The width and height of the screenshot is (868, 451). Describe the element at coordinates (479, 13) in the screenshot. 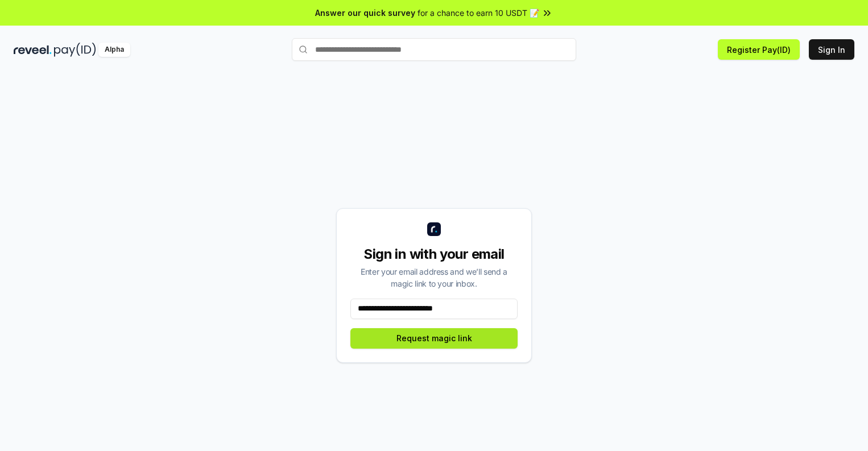

I see `span: for a chance to earn 10 USDT 📝` at that location.